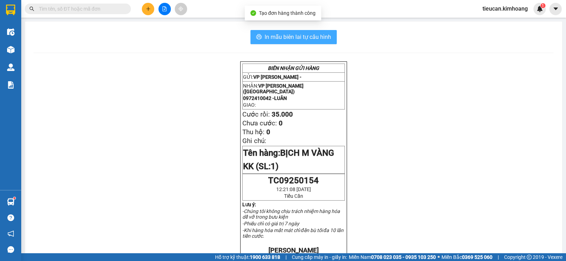  I want to click on img: icon-new-feature, so click(540, 9).